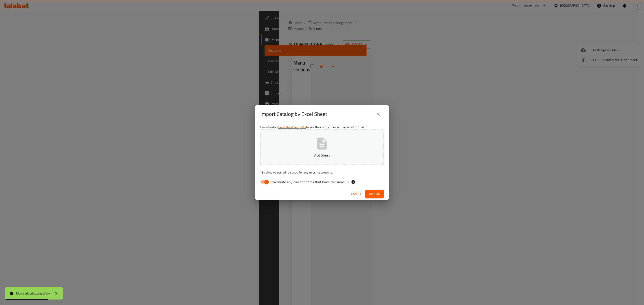 The image size is (644, 305). I want to click on p: Add Sheet, so click(322, 155).